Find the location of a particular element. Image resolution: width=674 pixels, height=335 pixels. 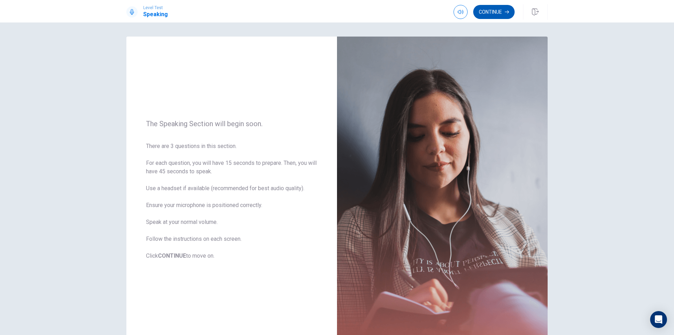

span: Level Test is located at coordinates (156, 8).